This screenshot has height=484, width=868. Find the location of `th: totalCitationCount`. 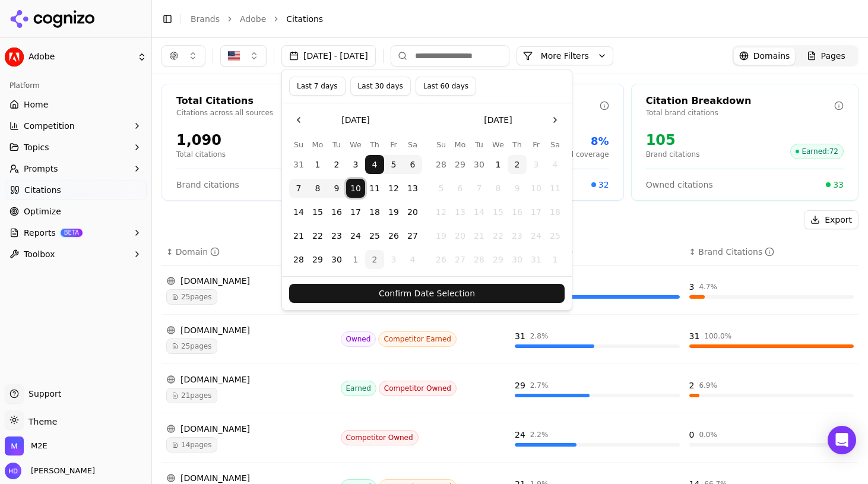

th: totalCitationCount is located at coordinates (597, 252).